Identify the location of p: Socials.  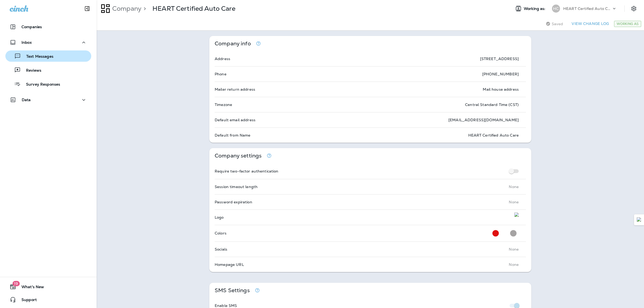
(221, 249).